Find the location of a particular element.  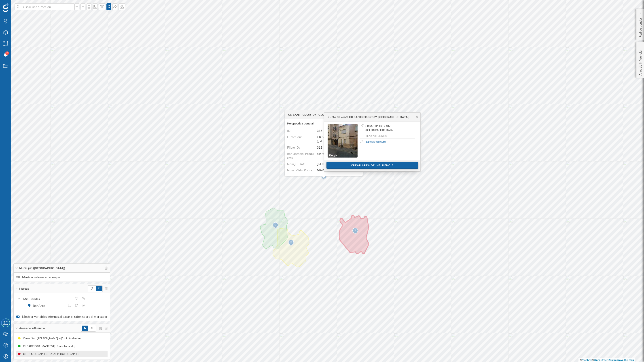

span: Dirección: is located at coordinates (295, 137).